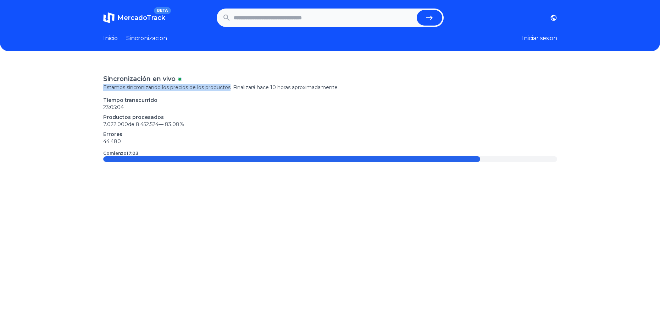 Image resolution: width=660 pixels, height=326 pixels. I want to click on p: Productos procesados, so click(330, 117).